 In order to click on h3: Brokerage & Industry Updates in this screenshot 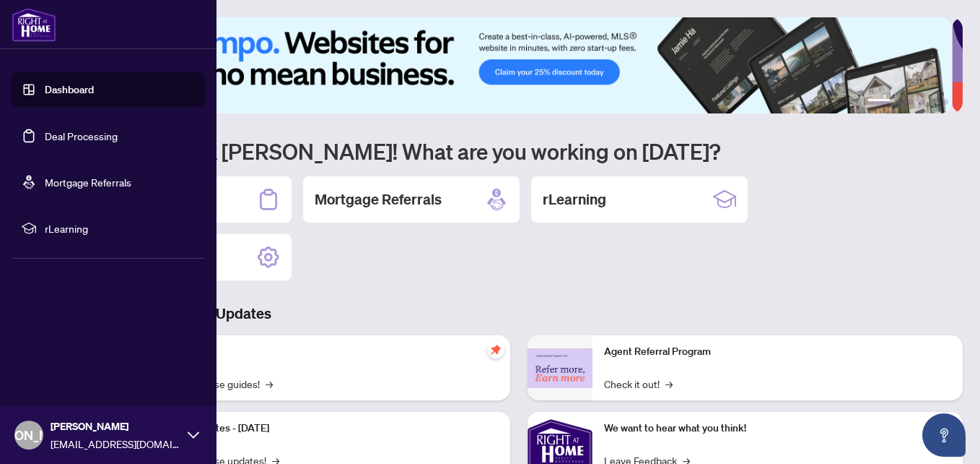, I will do `click(519, 314)`.